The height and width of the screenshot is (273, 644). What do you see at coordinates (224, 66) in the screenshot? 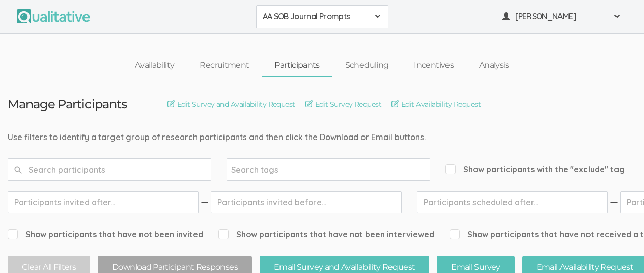
I see `a: Recruitment` at bounding box center [224, 66].